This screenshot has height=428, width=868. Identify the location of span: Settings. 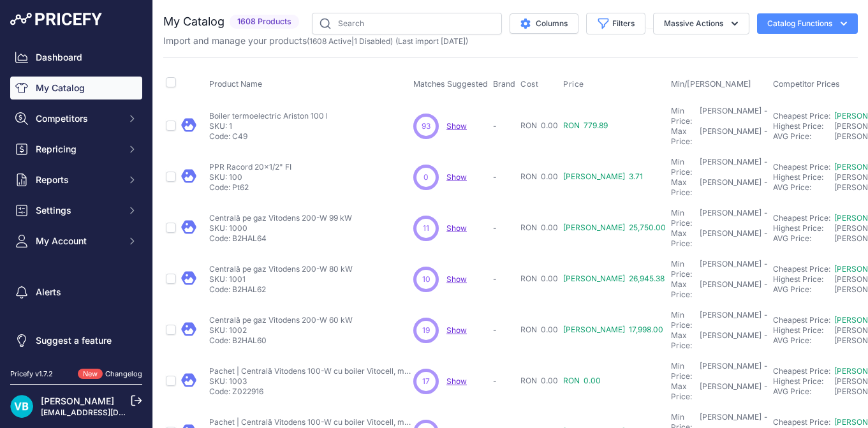
(77, 211).